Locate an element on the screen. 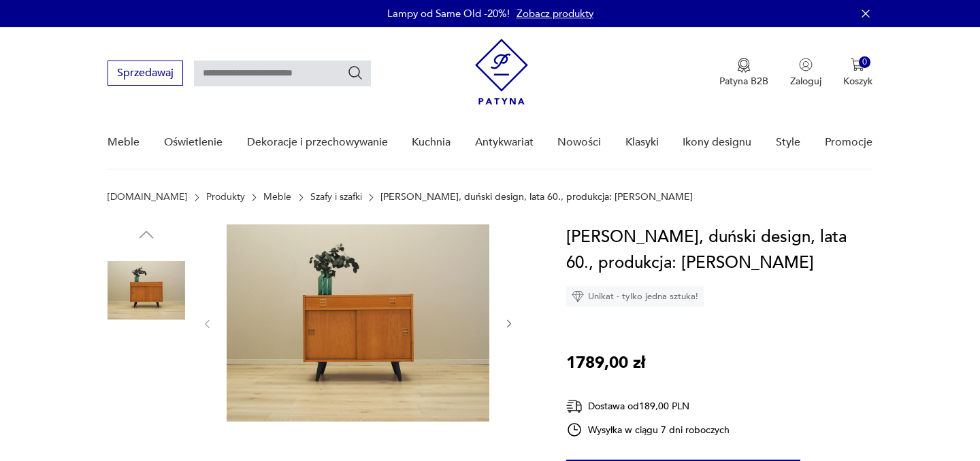 This screenshot has width=980, height=461. p: Patyna B2B is located at coordinates (744, 81).